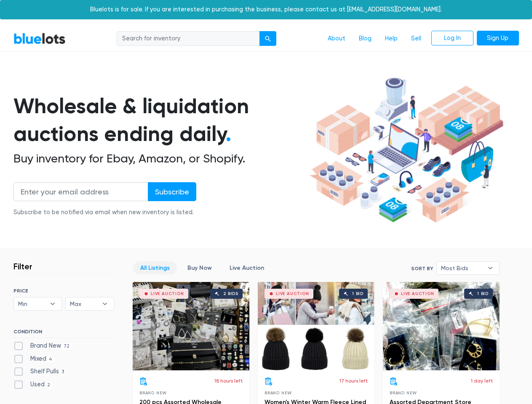 The height and width of the screenshot is (404, 532). What do you see at coordinates (336, 39) in the screenshot?
I see `a: About` at bounding box center [336, 39].